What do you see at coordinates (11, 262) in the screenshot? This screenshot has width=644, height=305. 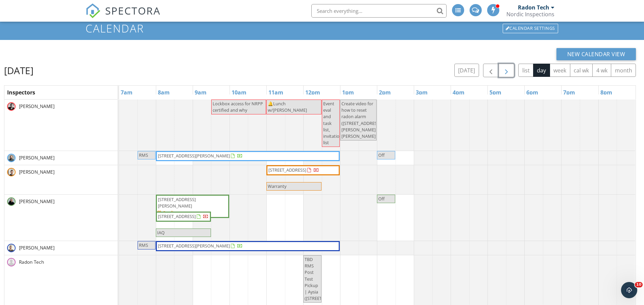 I see `img: default-user-f0147aede5fd5fa78ca7ade42f37bd4542148d508eef1c3d3ea960f66861d68b.jpg` at bounding box center [11, 262].